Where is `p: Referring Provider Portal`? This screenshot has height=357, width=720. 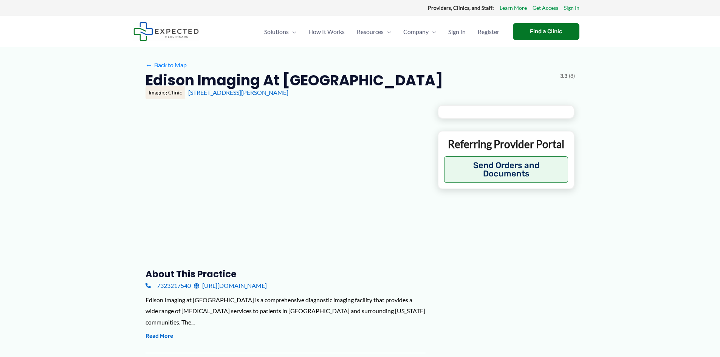
p: Referring Provider Portal is located at coordinates (506, 144).